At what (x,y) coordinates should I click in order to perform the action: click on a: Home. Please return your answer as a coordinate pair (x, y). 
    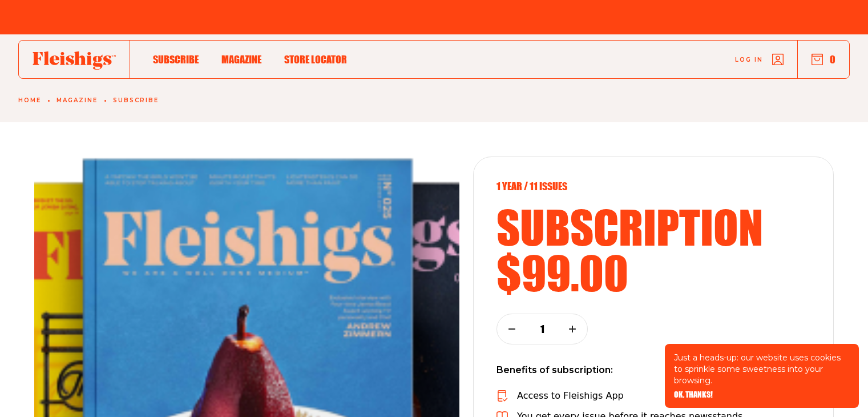
    Looking at the image, I should click on (30, 100).